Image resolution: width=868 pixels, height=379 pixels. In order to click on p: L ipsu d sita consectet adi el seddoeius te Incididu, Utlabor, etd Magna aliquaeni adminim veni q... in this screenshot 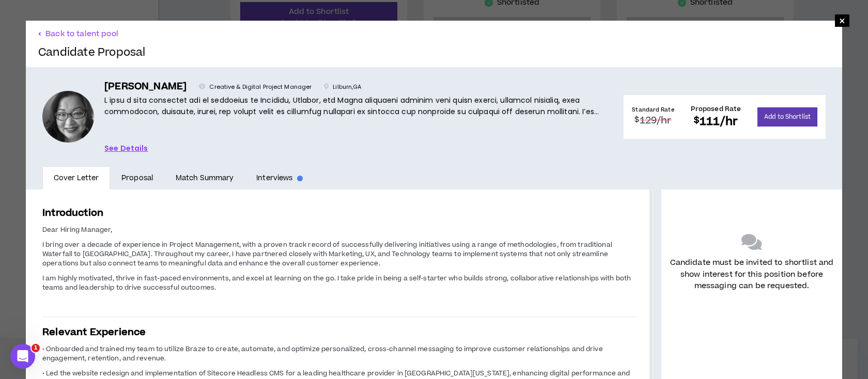, I will do `click(355, 106)`.